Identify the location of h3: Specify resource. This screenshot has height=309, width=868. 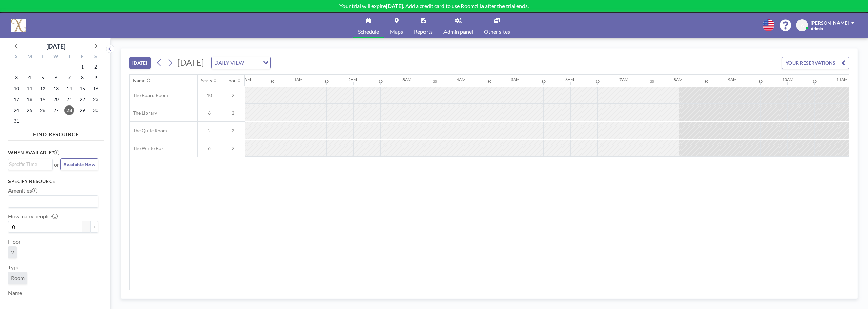
(53, 182).